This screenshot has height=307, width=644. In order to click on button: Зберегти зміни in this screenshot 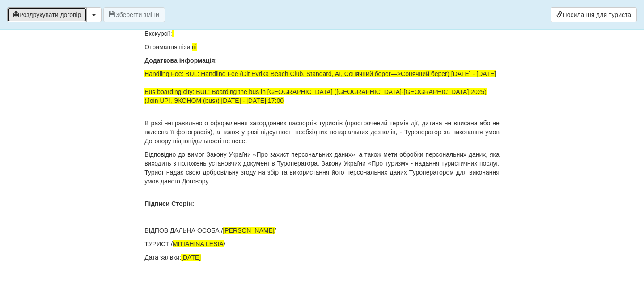, I will do `click(134, 15)`.